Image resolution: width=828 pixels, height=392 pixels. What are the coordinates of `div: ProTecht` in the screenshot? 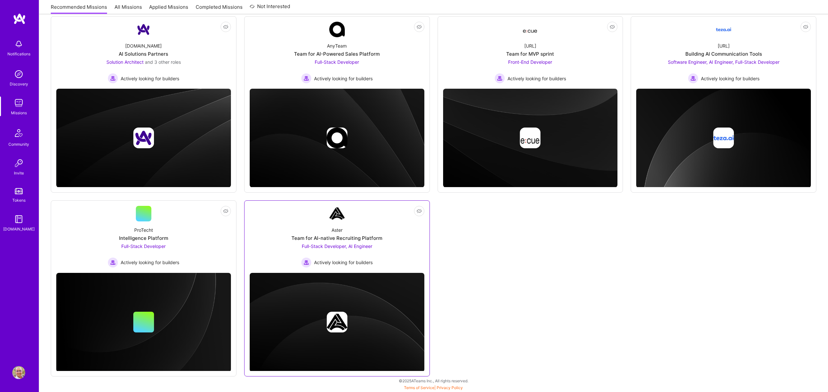 It's located at (144, 230).